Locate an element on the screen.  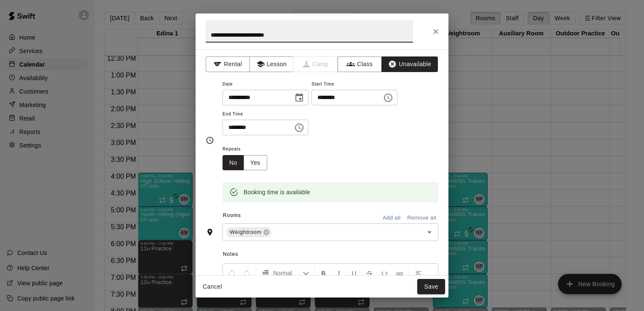
svg: Rooms is located at coordinates (210, 233).